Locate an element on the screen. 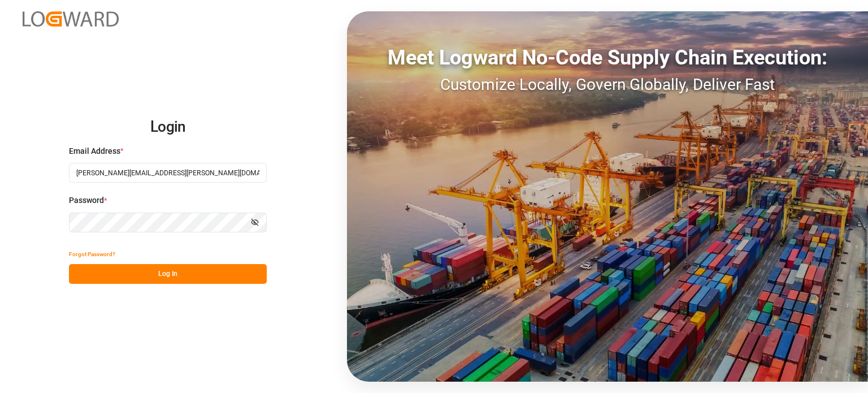 The width and height of the screenshot is (868, 393). h2: Login is located at coordinates (168, 127).